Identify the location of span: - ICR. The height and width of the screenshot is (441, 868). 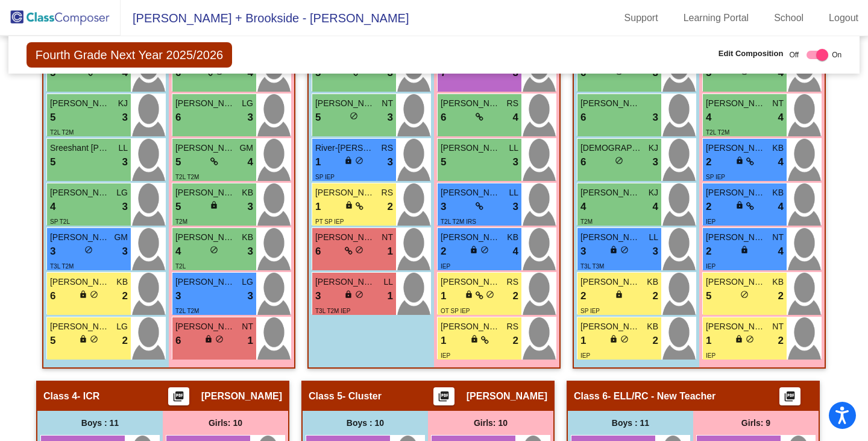
(88, 396).